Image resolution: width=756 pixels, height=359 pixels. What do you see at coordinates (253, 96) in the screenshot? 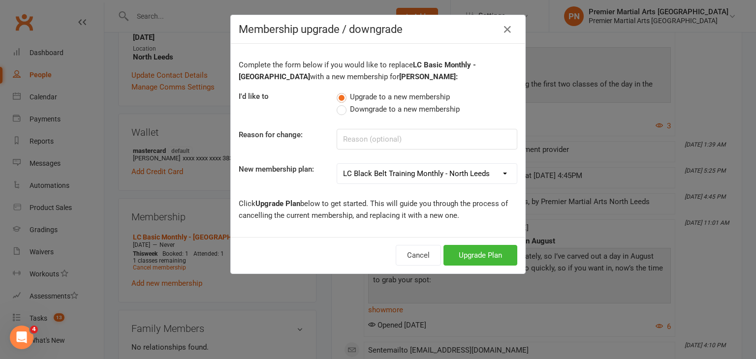
I see `label: I'd like to` at bounding box center [253, 96].